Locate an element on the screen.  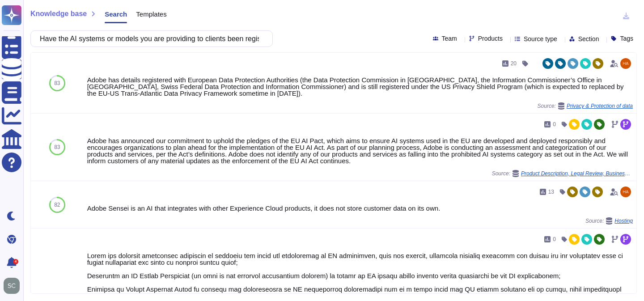
span: Templates is located at coordinates (151, 14).